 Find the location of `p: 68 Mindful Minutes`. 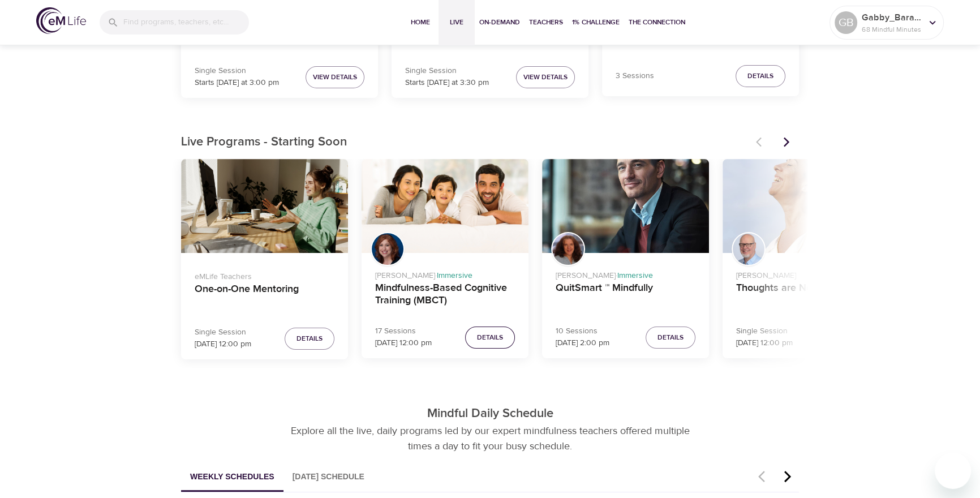

p: 68 Mindful Minutes is located at coordinates (892, 29).